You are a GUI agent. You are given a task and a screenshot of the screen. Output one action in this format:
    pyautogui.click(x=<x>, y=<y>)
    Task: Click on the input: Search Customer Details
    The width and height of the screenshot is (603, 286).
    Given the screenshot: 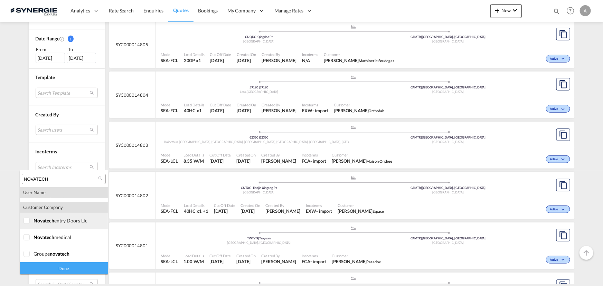 What is the action you would take?
    pyautogui.click(x=61, y=179)
    